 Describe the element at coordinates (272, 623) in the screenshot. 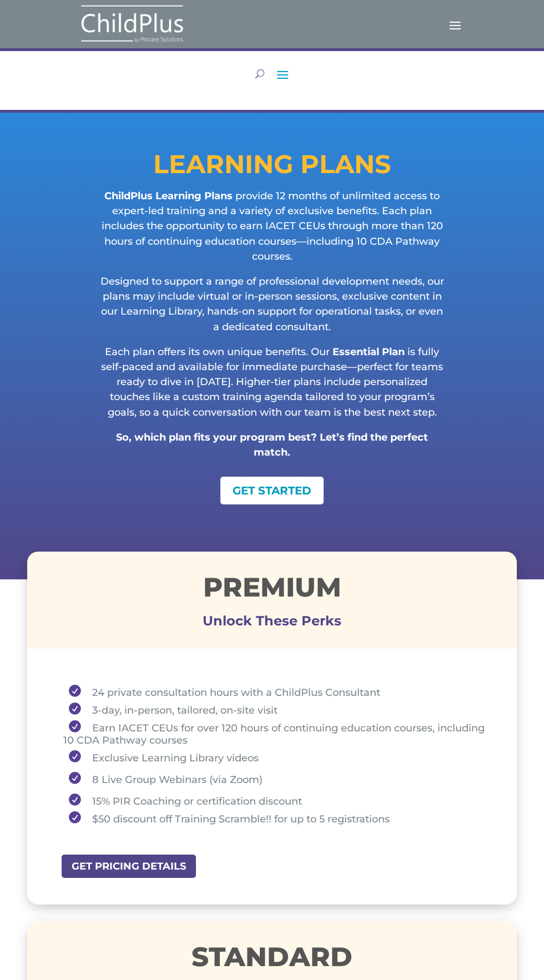

I see `h3: Unlock These Perks` at that location.